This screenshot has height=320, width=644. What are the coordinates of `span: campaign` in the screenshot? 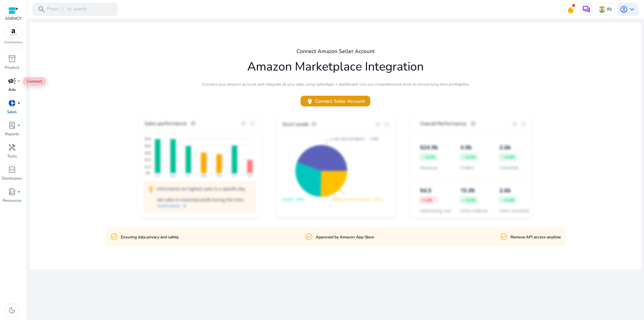 It's located at (12, 81).